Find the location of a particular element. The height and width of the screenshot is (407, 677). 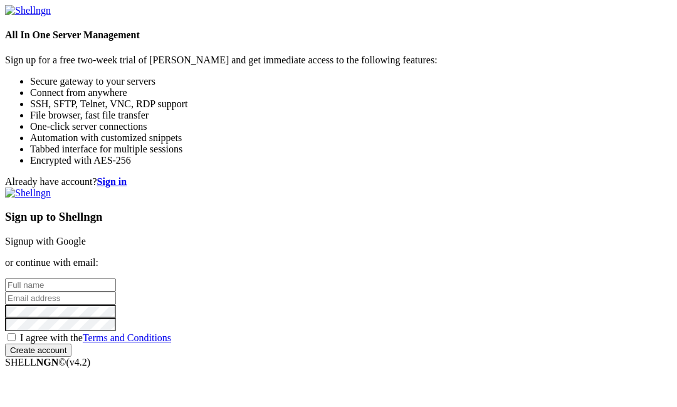

span: SHELL © is located at coordinates (48, 362).